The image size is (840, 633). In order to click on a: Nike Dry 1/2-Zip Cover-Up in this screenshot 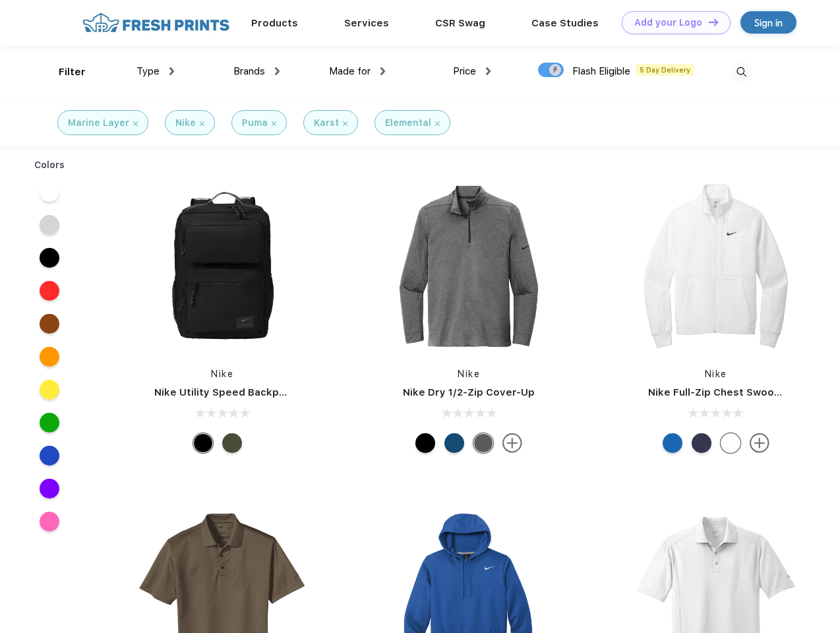, I will do `click(469, 392)`.